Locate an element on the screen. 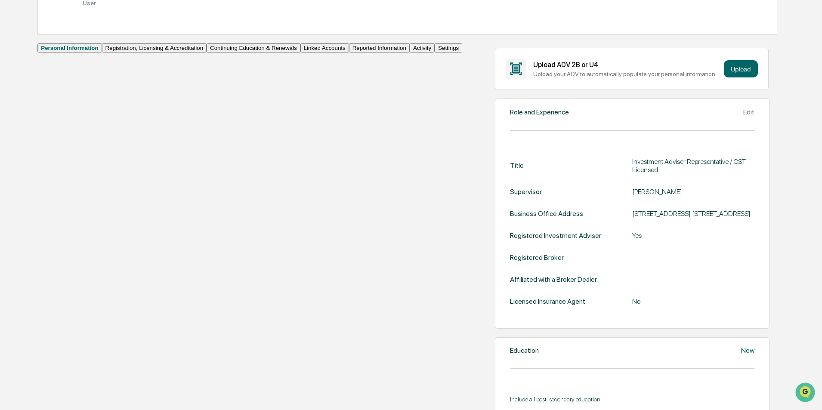 The height and width of the screenshot is (410, 822). div: Upload ADV 2B or U4 is located at coordinates (627, 65).